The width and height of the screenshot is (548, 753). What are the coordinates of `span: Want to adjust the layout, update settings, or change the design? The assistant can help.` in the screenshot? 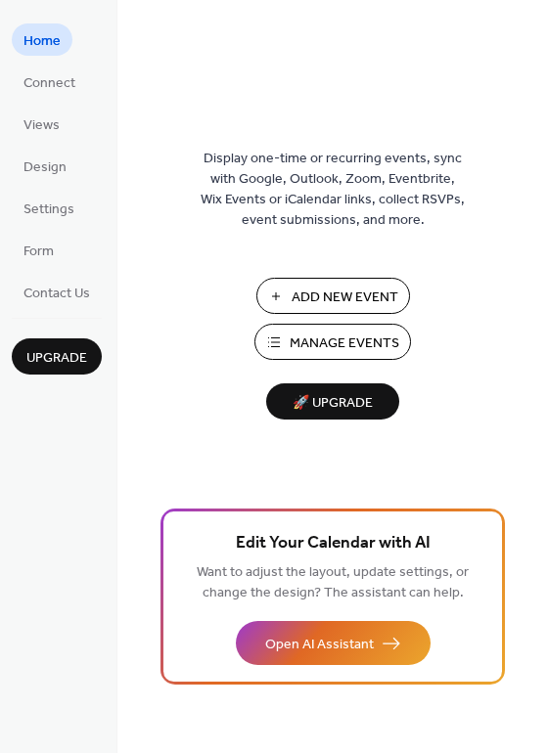 It's located at (333, 583).